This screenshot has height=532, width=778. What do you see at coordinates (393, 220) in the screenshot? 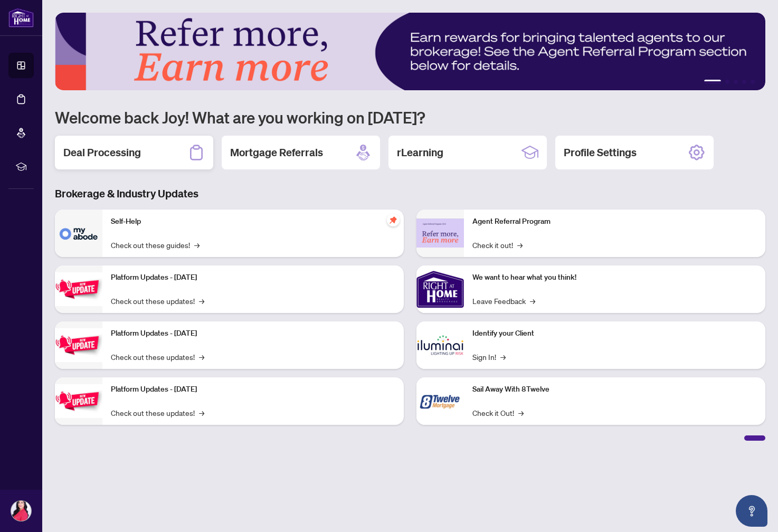
I see `span: pushpin` at bounding box center [393, 220].